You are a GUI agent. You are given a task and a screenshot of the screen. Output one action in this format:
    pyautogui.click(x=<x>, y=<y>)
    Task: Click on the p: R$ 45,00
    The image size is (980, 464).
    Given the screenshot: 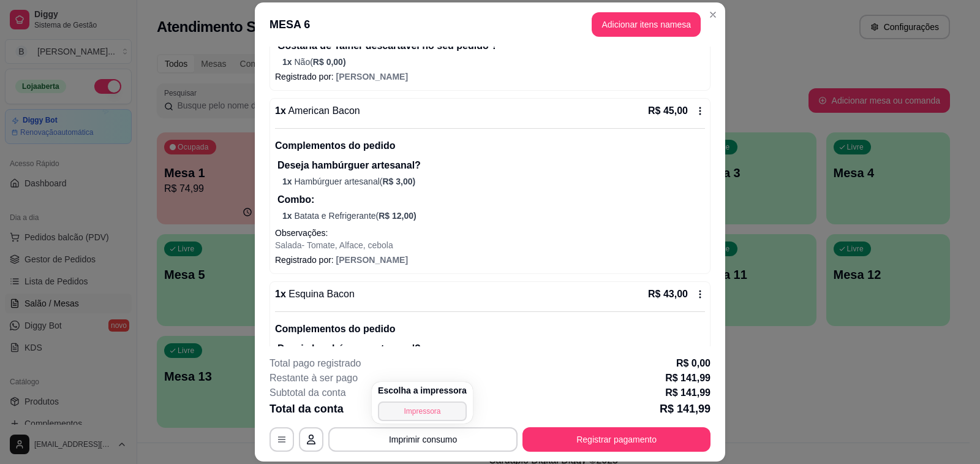 What is the action you would take?
    pyautogui.click(x=668, y=111)
    